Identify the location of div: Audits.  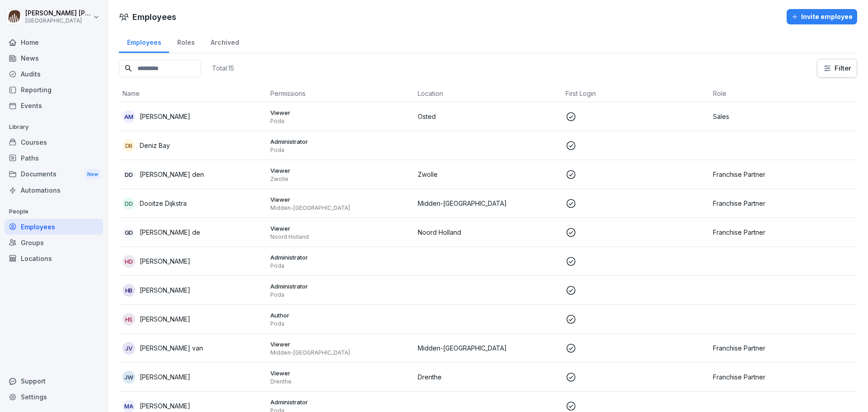
(54, 74).